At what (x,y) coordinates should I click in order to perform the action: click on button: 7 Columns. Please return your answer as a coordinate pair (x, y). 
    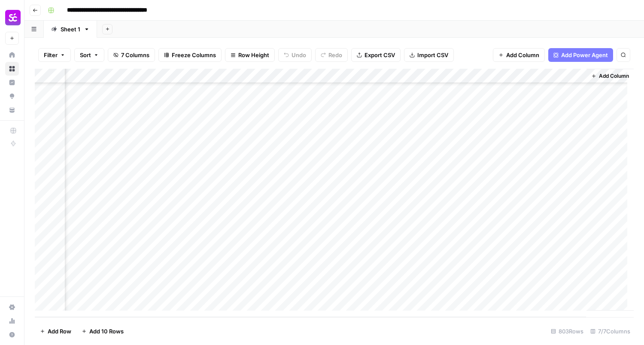
    Looking at the image, I should click on (131, 55).